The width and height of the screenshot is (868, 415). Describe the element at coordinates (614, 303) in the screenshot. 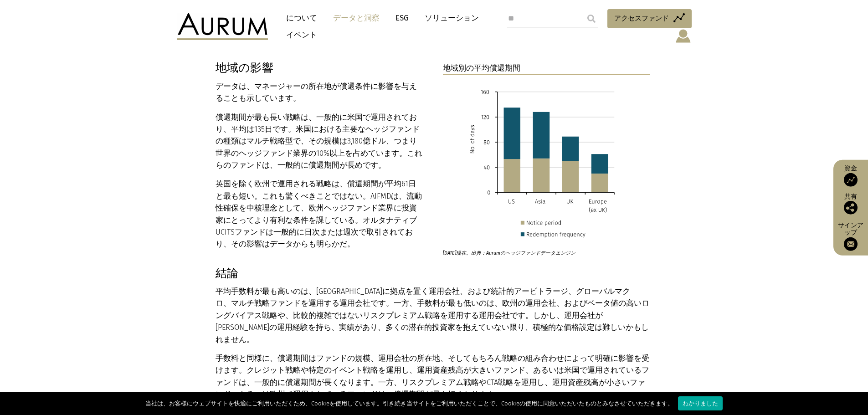

I see `font: ベータ値の高い` at that location.